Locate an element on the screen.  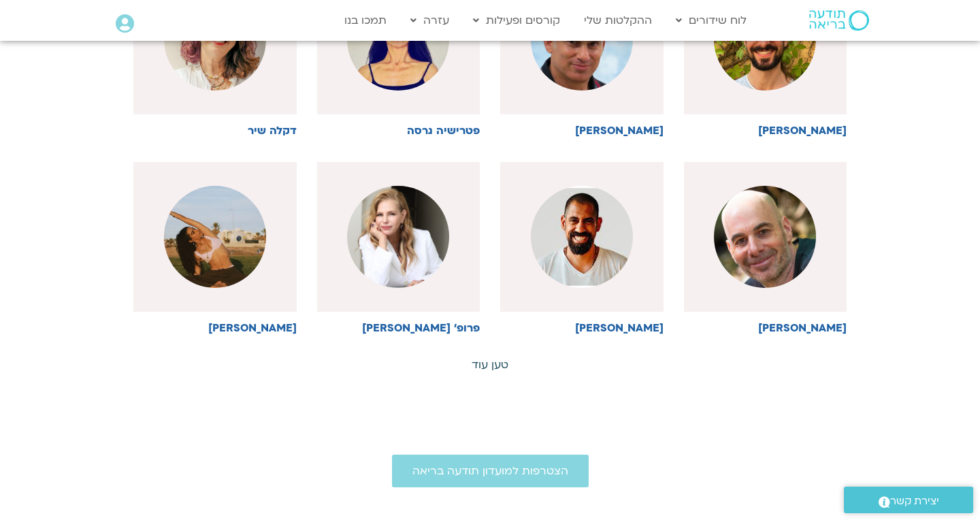
img: %D7%90%D7%A8%D7%99%D7%90%D7%9C-%D7%9E%D7%99%D7%A8%D7%95%D7%96.jpg is located at coordinates (765, 237).